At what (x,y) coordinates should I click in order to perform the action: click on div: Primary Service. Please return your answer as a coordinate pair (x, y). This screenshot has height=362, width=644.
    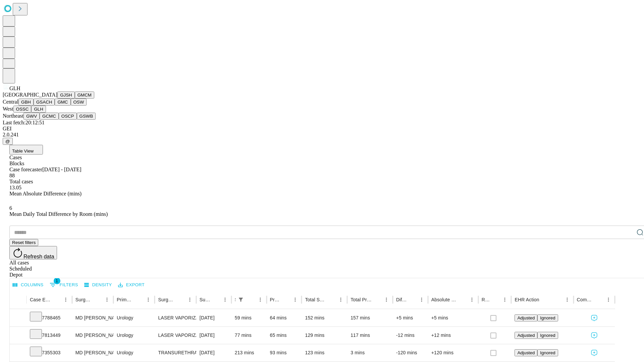
    Looking at the image, I should click on (125, 300).